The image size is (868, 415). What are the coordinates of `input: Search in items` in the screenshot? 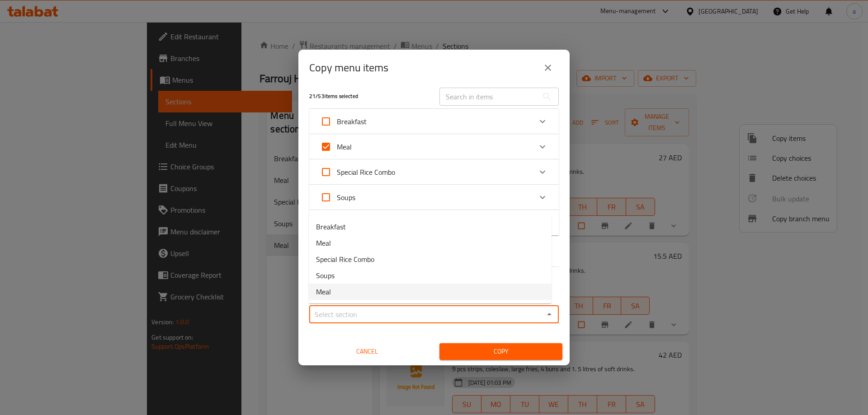 It's located at (488, 97).